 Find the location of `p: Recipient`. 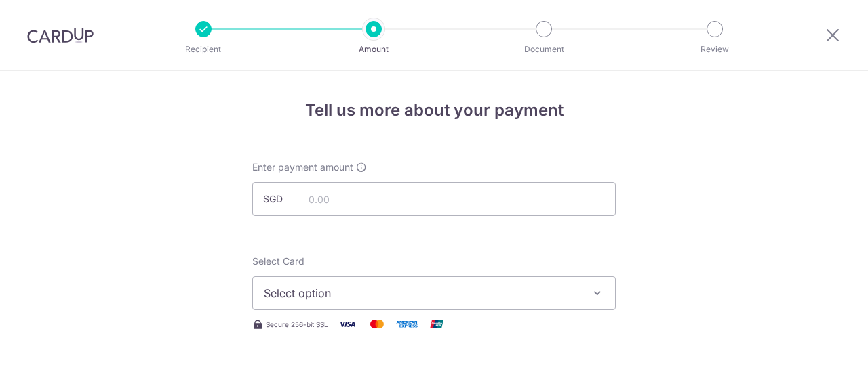

p: Recipient is located at coordinates (203, 50).